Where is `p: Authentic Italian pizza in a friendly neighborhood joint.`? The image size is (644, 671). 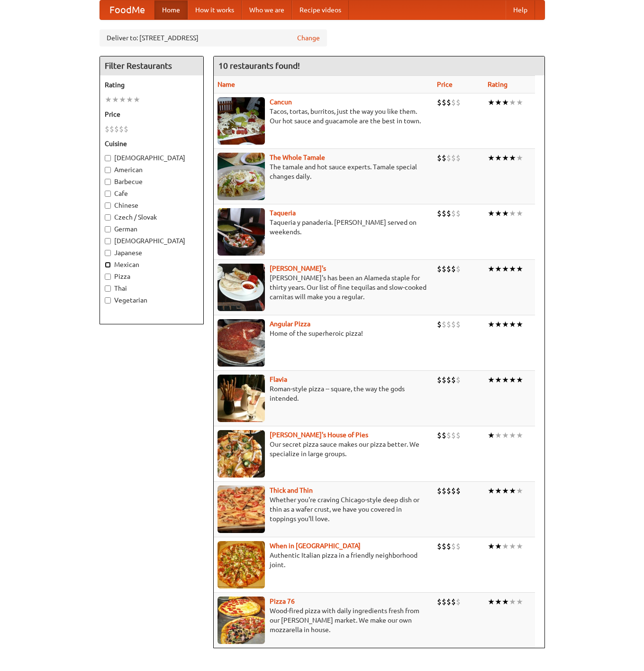
p: Authentic Italian pizza in a friendly neighborhood joint. is located at coordinates (324, 560).